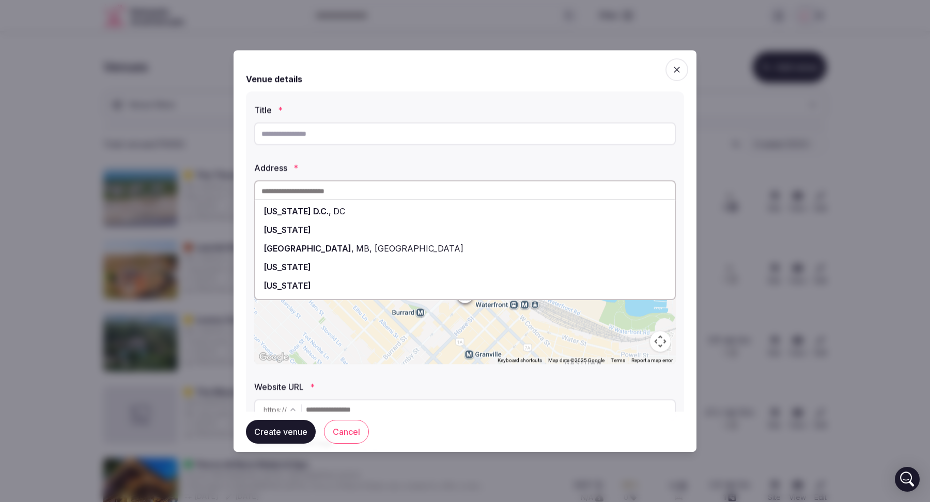  What do you see at coordinates (346, 432) in the screenshot?
I see `button: Cancel` at bounding box center [346, 432].